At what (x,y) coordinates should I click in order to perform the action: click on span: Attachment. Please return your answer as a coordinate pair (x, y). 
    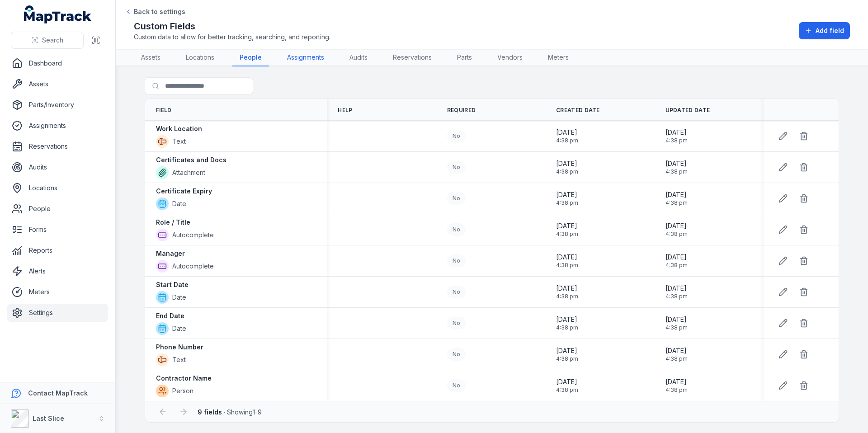
    Looking at the image, I should click on (188, 173).